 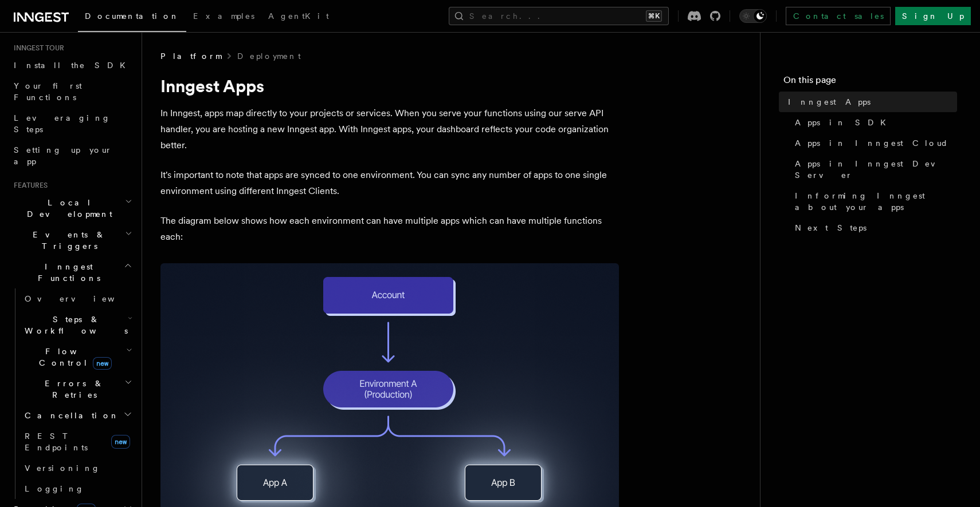 I want to click on span: Next Steps, so click(x=830, y=228).